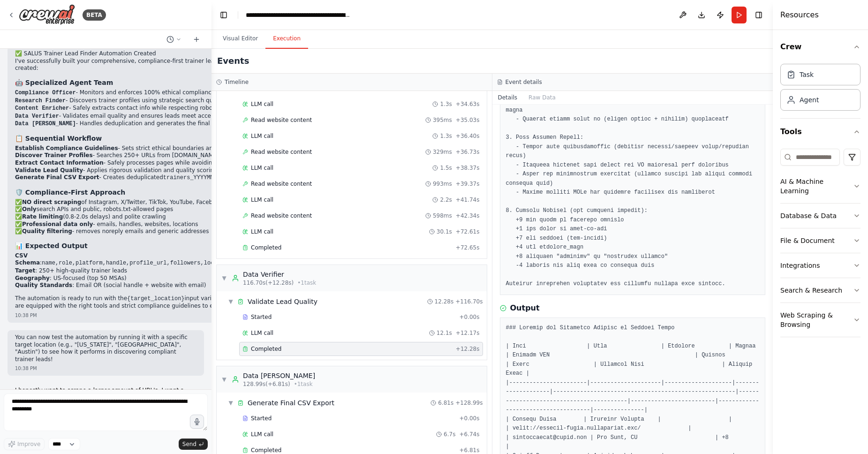 The height and width of the screenshot is (454, 868). What do you see at coordinates (467, 136) in the screenshot?
I see `span: + 36.40s` at bounding box center [467, 136].